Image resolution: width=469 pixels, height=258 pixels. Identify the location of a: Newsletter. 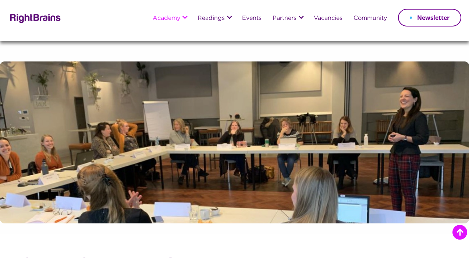
(430, 18).